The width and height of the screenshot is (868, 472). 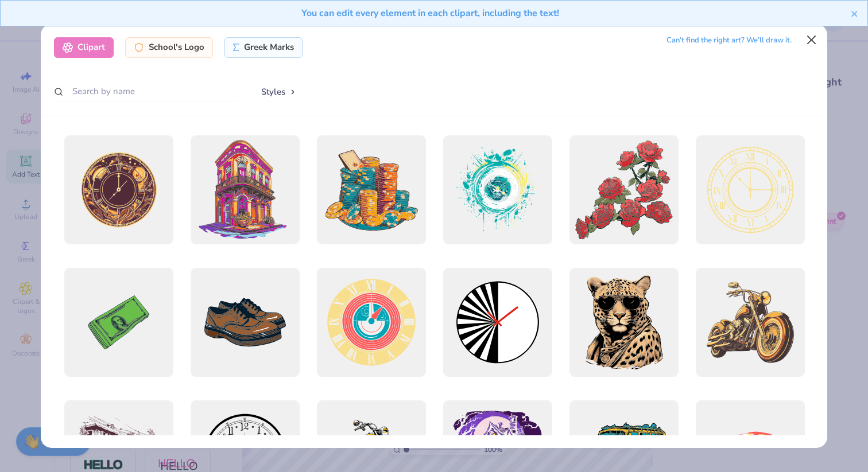 What do you see at coordinates (812, 40) in the screenshot?
I see `button: Close` at bounding box center [812, 40].